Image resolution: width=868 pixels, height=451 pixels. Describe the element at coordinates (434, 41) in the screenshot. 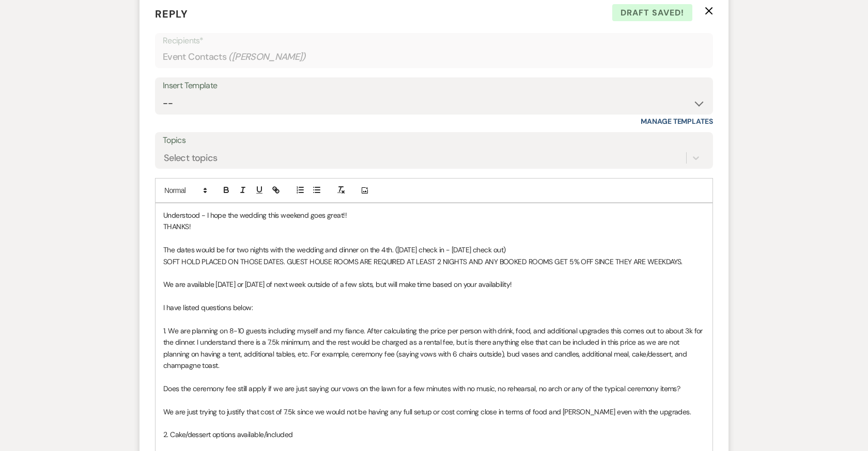

I see `p: Recipients*` at that location.